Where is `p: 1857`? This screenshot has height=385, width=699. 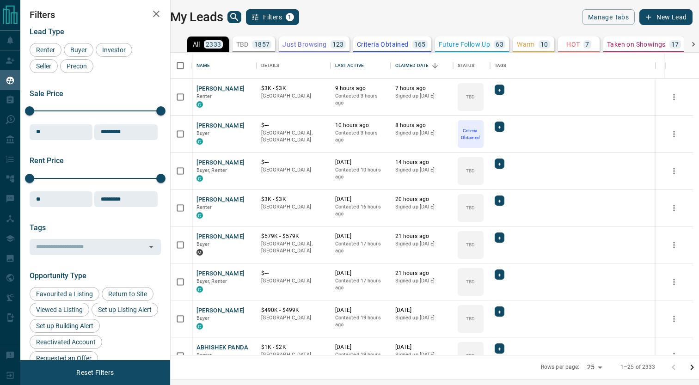
p: 1857 is located at coordinates (262, 44).